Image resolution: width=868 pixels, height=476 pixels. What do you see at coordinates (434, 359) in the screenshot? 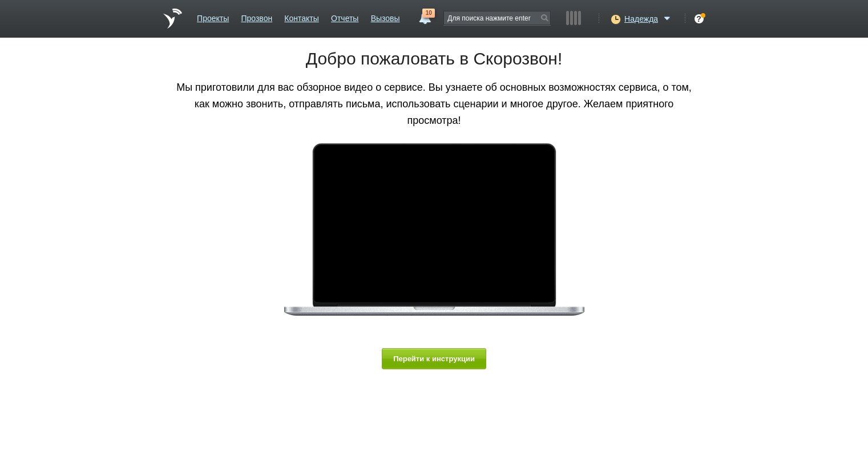
I see `button: Перейти к инструкции` at bounding box center [434, 359].